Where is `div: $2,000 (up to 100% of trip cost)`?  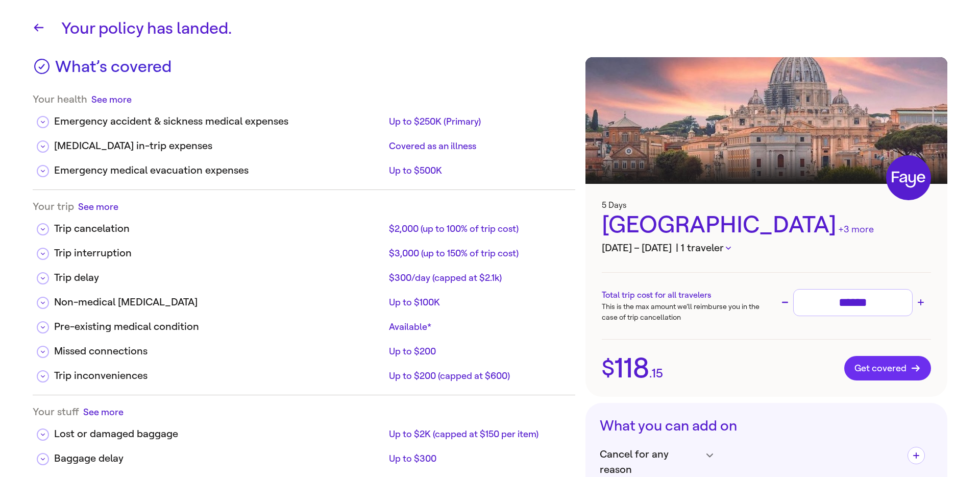 div: $2,000 (up to 100% of trip cost) is located at coordinates (478, 229).